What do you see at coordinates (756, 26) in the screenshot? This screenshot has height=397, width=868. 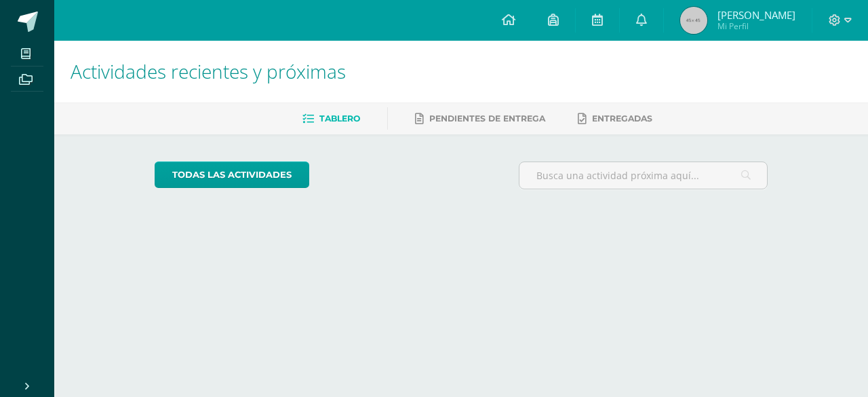 I see `span: Mi Perfil` at bounding box center [756, 26].